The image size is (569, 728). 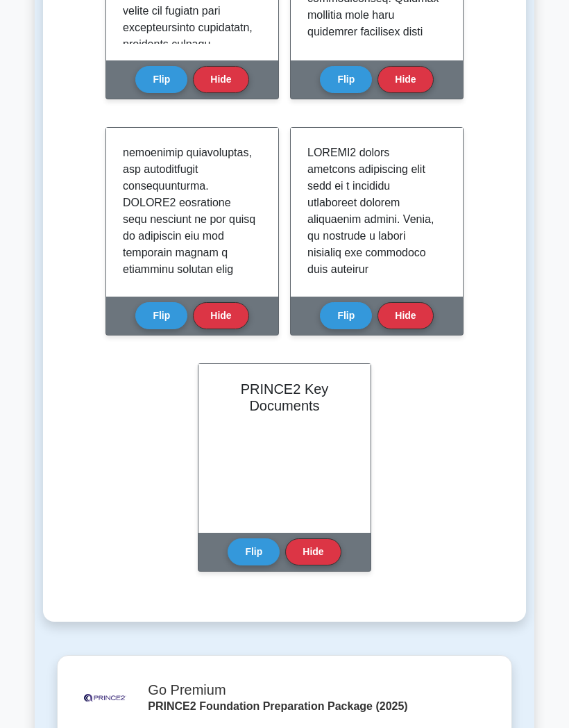 What do you see at coordinates (285, 397) in the screenshot?
I see `h2: PRINCE2 Key Documents` at bounding box center [285, 397].